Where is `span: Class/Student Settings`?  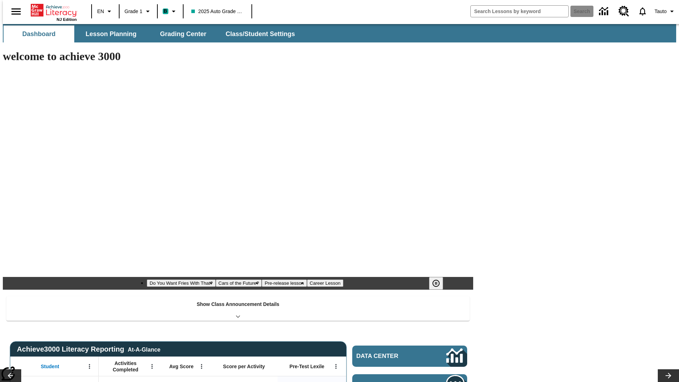 span: Class/Student Settings is located at coordinates (260, 34).